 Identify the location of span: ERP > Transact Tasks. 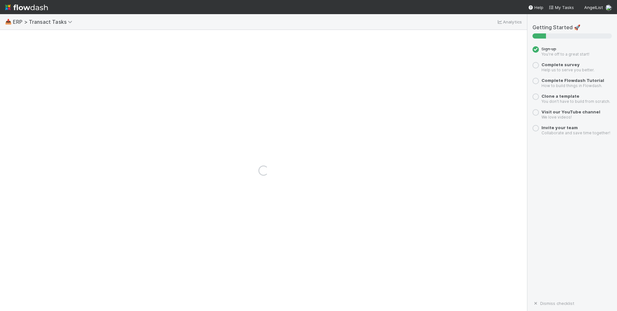
(44, 22).